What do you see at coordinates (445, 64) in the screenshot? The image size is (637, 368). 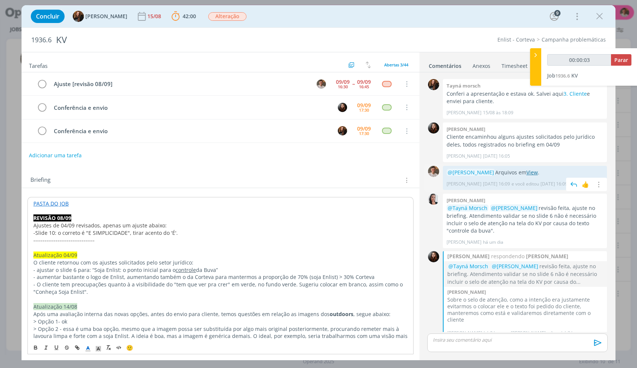 I see `a: Comentários` at bounding box center [445, 64].